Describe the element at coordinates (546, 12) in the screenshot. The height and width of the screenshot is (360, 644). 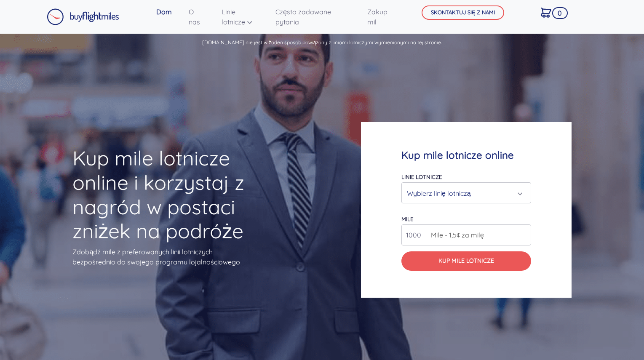
I see `img: Wózek` at that location.